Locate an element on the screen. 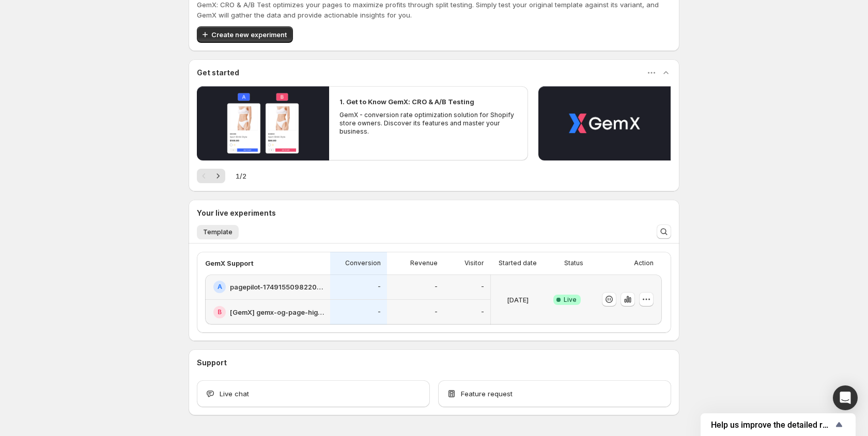  button: Create new experiment is located at coordinates (245, 35).